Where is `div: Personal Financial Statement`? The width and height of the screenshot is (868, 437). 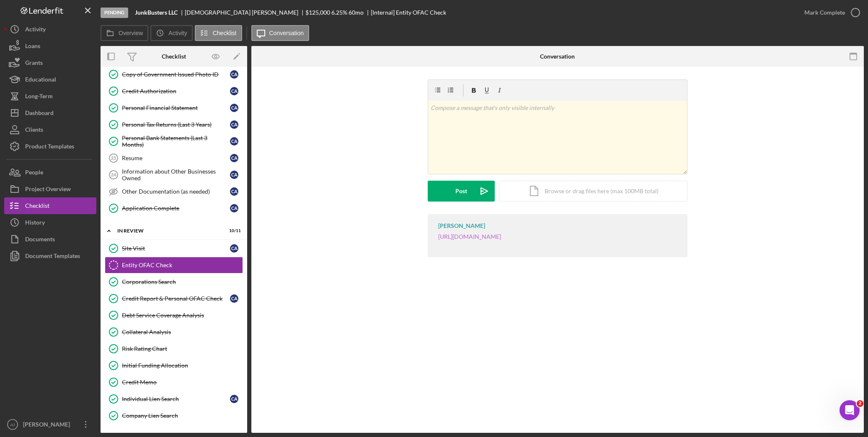
div: Personal Financial Statement is located at coordinates (176, 108).